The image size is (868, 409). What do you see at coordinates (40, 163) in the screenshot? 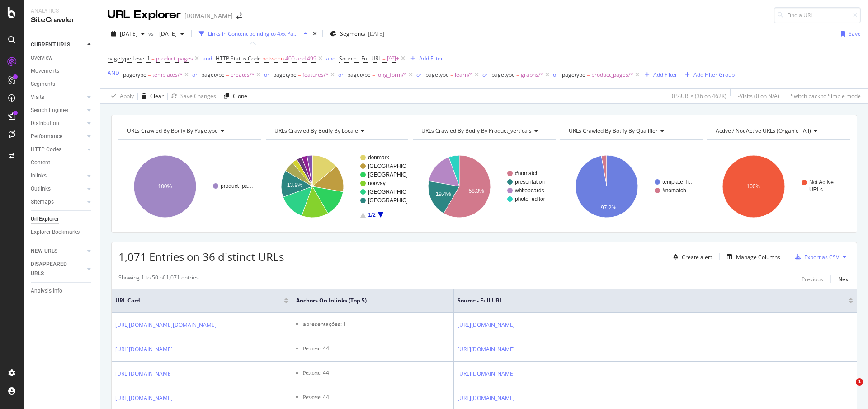
I see `div: Content` at bounding box center [40, 163].